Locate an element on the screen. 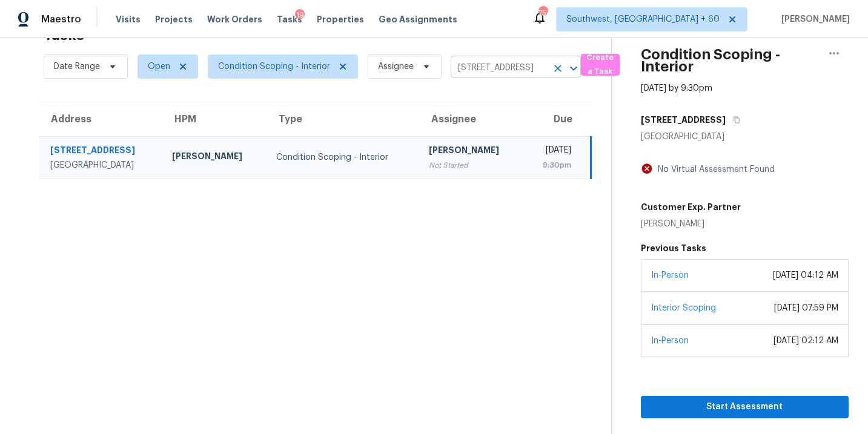 This screenshot has width=868, height=434. h2: Condition Scoping - Interior is located at coordinates (729, 60).